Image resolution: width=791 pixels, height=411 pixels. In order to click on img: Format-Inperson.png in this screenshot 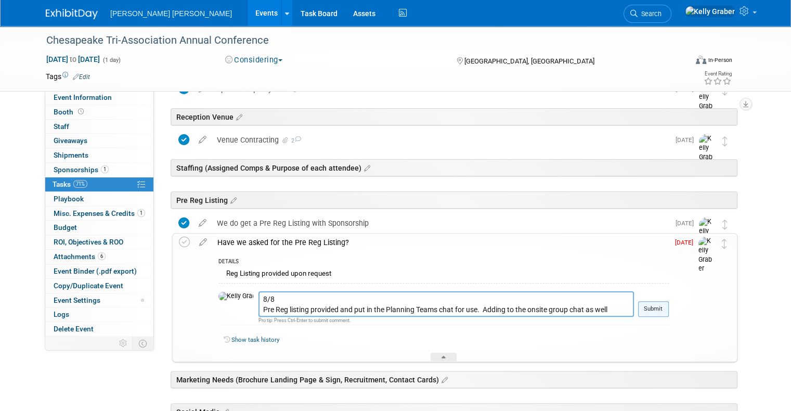, I will do `click(701, 60)`.